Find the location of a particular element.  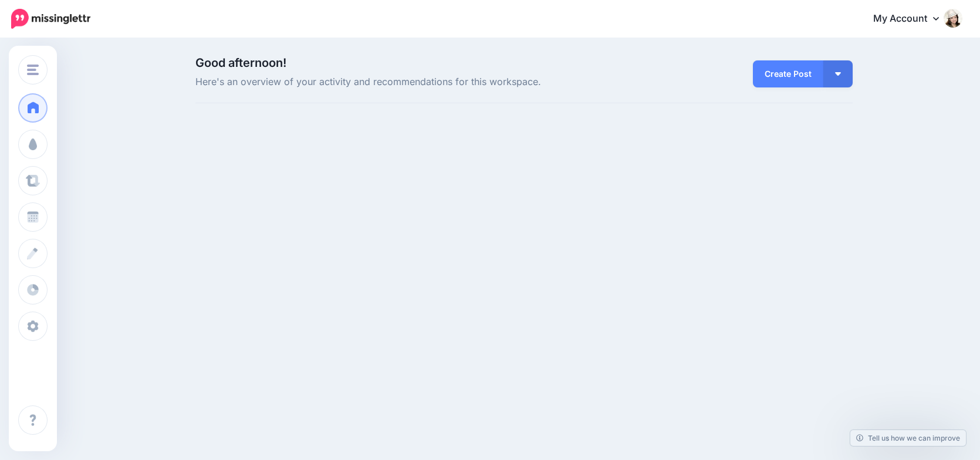

img: Missinglettr is located at coordinates (50, 19).